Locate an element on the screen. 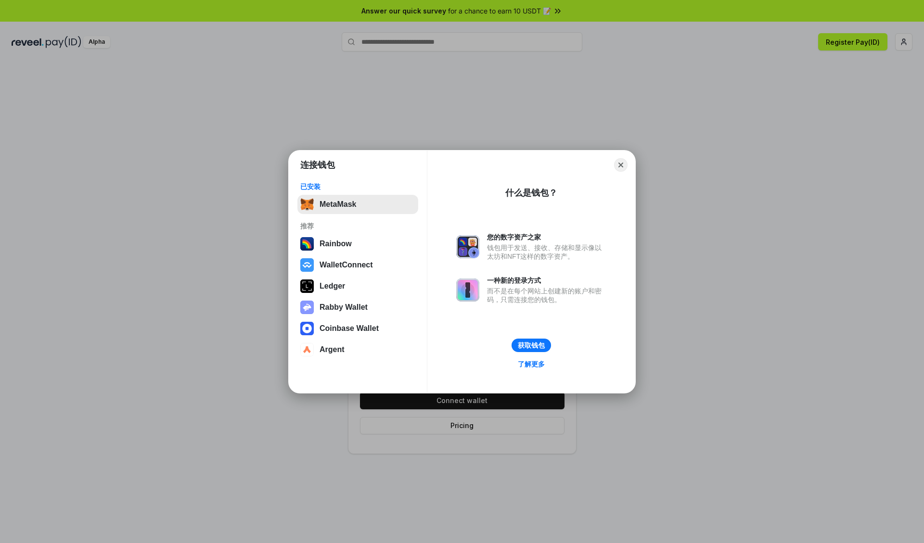 The height and width of the screenshot is (543, 924). div: 什么是钱包？ is located at coordinates (531, 193).